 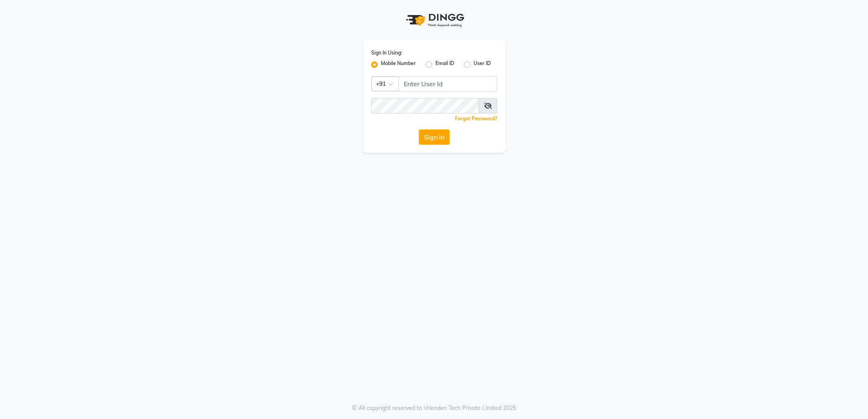 I want to click on label: Mobile Number, so click(x=398, y=65).